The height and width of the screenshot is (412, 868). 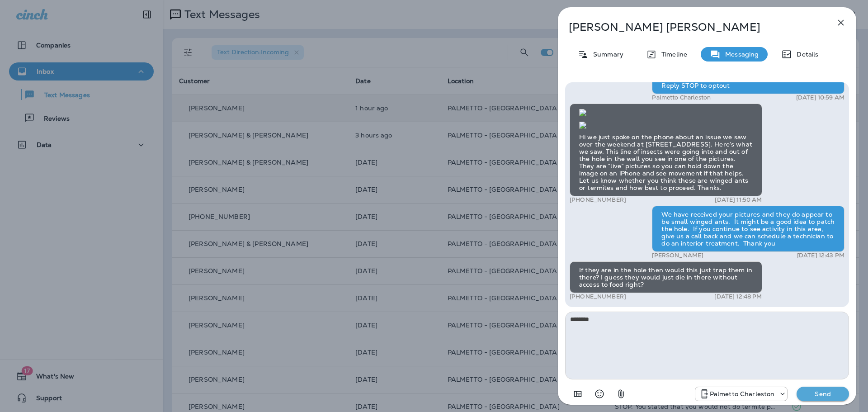 I want to click on p: Summary, so click(x=606, y=54).